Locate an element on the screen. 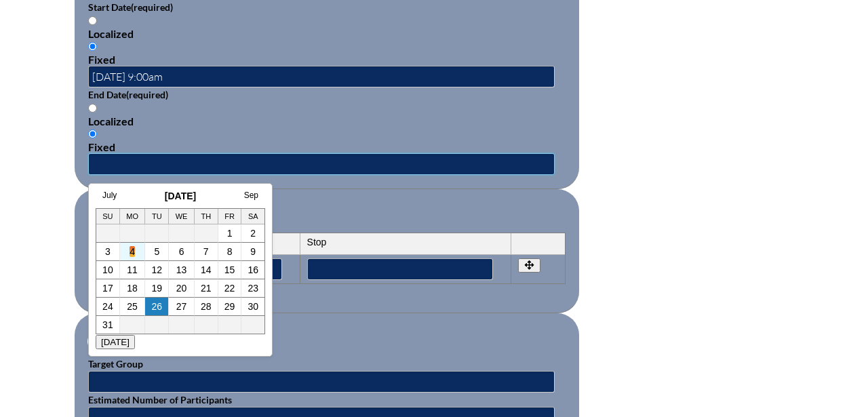 Image resolution: width=868 pixels, height=417 pixels. a: 6 is located at coordinates (181, 252).